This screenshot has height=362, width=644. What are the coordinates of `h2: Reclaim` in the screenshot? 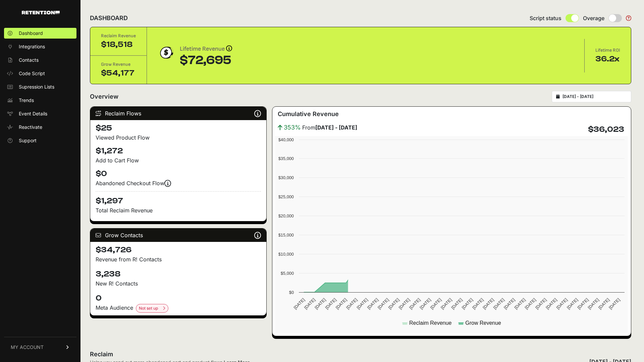 It's located at (170, 354).